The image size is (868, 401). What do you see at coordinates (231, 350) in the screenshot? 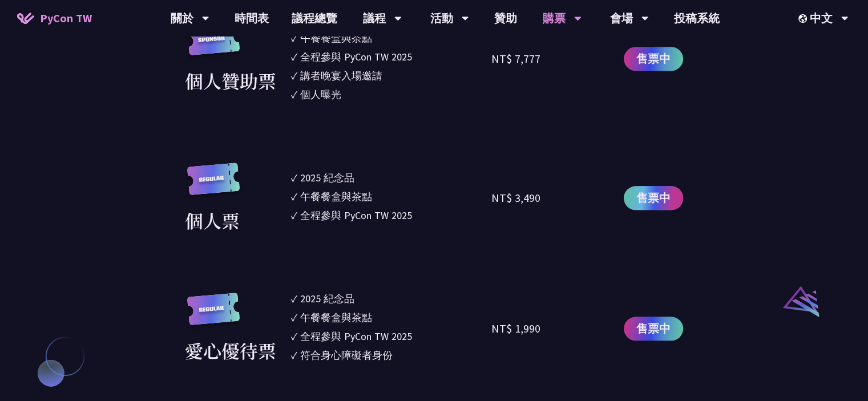
I see `div: 愛心優待票` at bounding box center [231, 350].